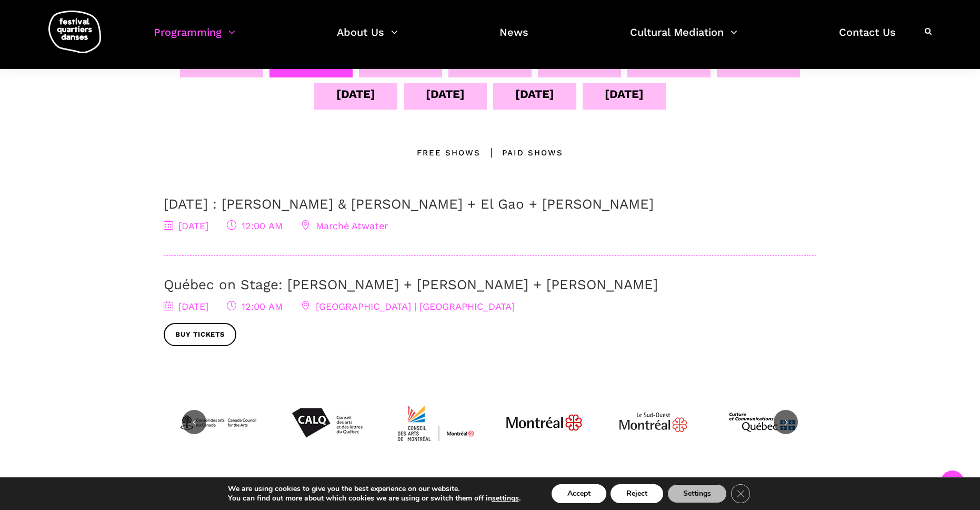 Image resolution: width=980 pixels, height=510 pixels. I want to click on a: News, so click(514, 38).